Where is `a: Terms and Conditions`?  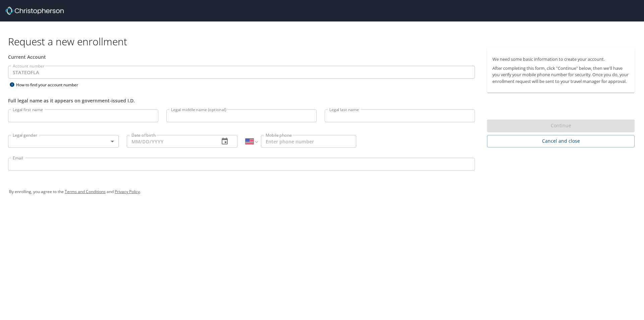
a: Terms and Conditions is located at coordinates (85, 191).